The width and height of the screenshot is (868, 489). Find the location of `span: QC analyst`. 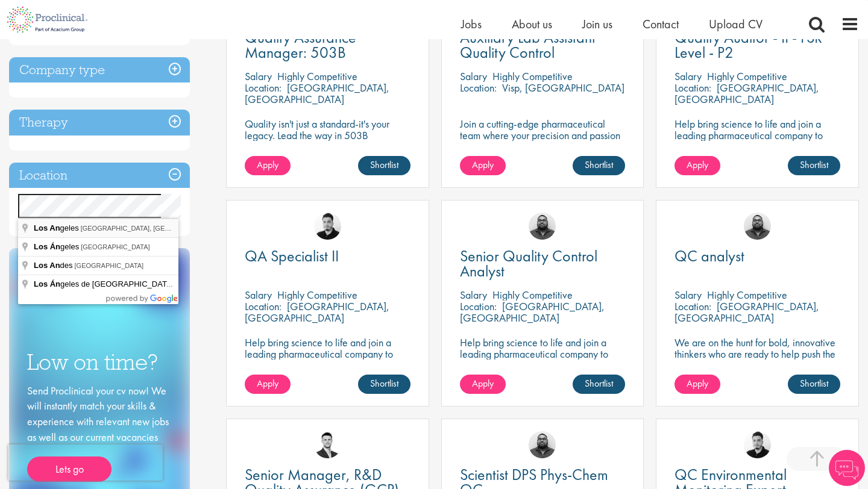

span: QC analyst is located at coordinates (709, 256).